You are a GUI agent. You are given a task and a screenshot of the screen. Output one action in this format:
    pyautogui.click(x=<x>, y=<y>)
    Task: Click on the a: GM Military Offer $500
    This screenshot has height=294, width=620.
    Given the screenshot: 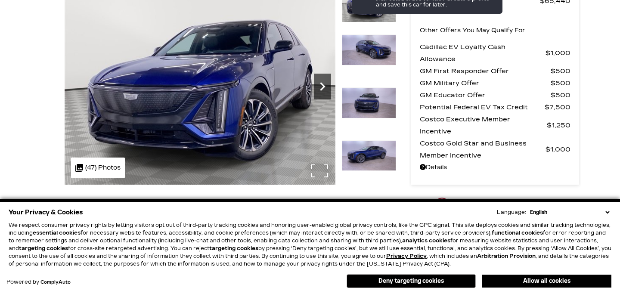 What is the action you would take?
    pyautogui.click(x=495, y=83)
    